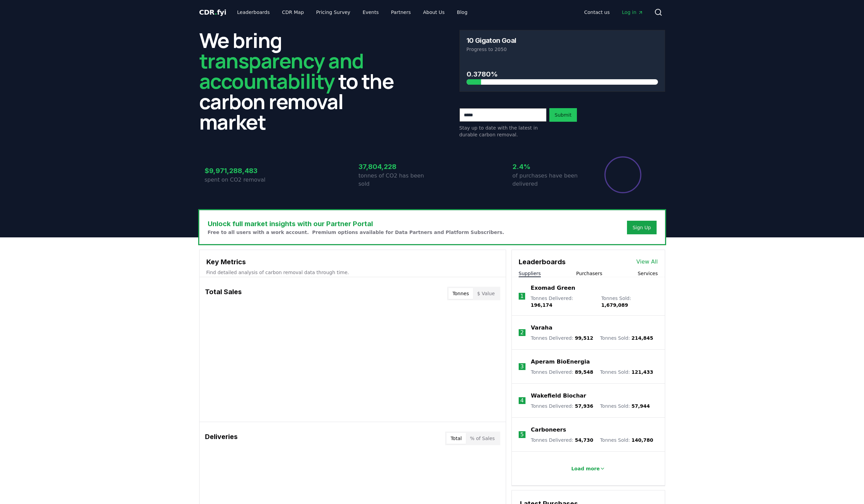 The height and width of the screenshot is (504, 864). I want to click on button: Submit, so click(563, 115).